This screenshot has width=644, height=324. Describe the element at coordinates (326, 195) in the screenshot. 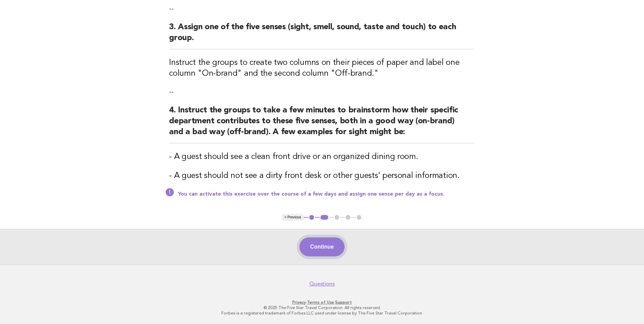

I see `p: You can activate this exercise over the course of a few days and assign one sense per day as a fo...` at that location.